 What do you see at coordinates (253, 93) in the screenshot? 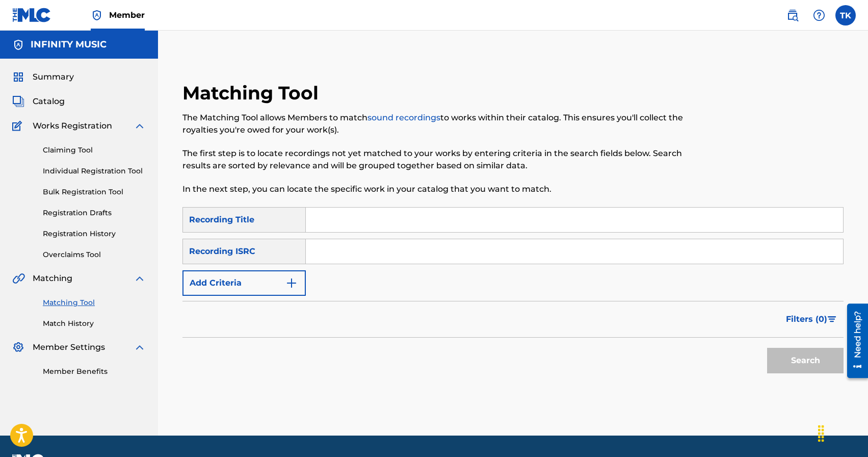
I see `h2: Matching Tool` at bounding box center [253, 93].